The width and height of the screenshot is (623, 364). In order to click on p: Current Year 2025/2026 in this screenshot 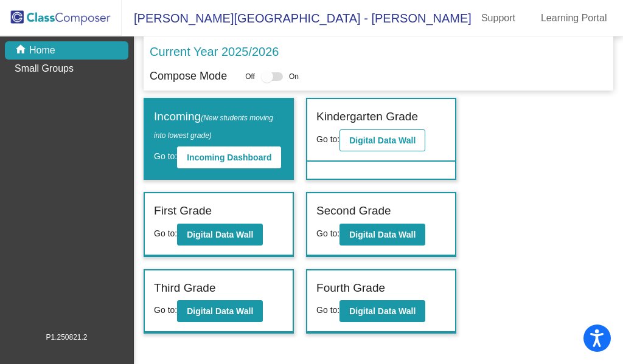, I will do `click(214, 51)`.